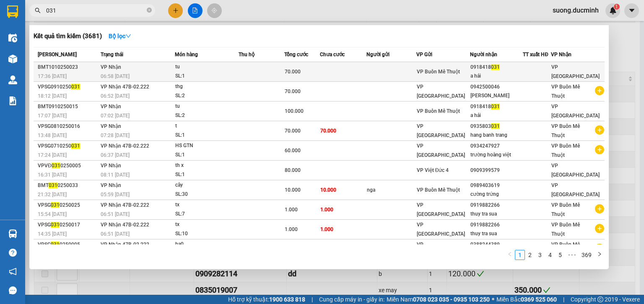  I want to click on span: Thu hộ, so click(247, 54).